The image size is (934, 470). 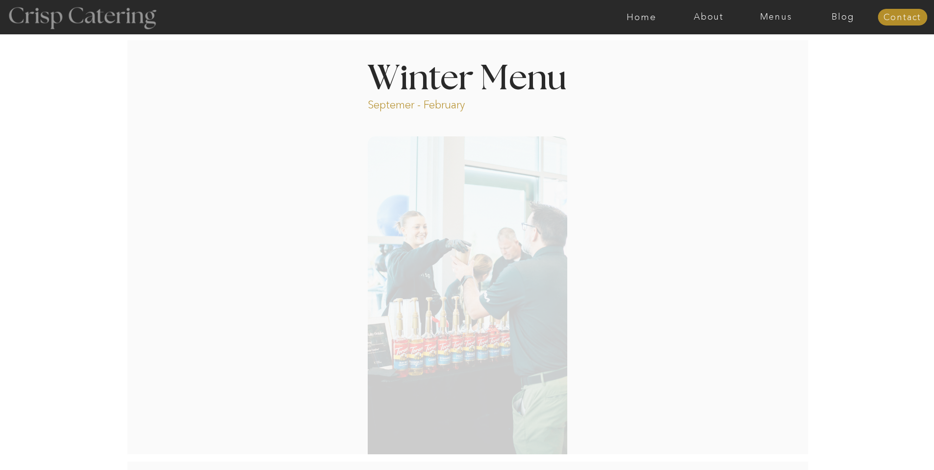 I want to click on a: Home, so click(x=641, y=17).